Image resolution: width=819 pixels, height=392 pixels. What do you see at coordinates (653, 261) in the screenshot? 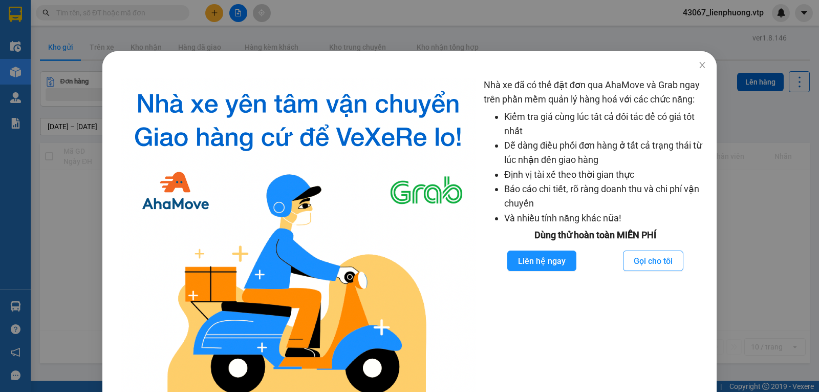
I see `button: Gọi cho tôi` at bounding box center [653, 261].